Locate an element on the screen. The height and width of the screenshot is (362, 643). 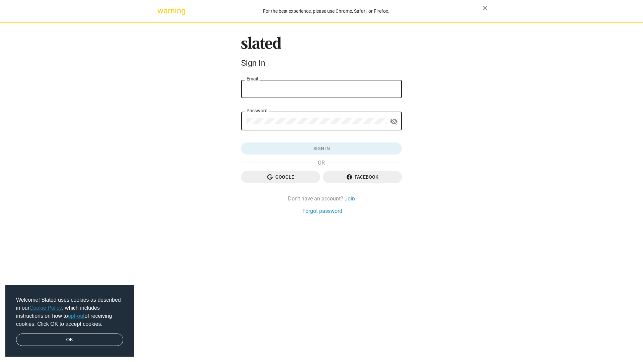
mat-icon: warning is located at coordinates (161, 11).